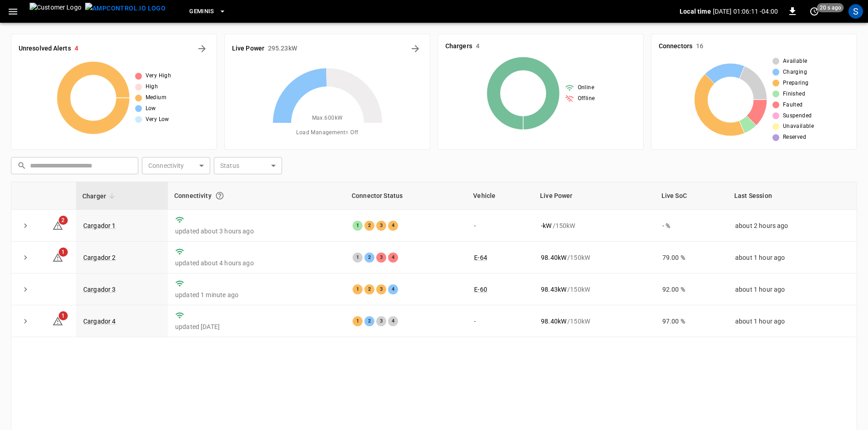  What do you see at coordinates (794, 94) in the screenshot?
I see `span: Finished` at bounding box center [794, 94].